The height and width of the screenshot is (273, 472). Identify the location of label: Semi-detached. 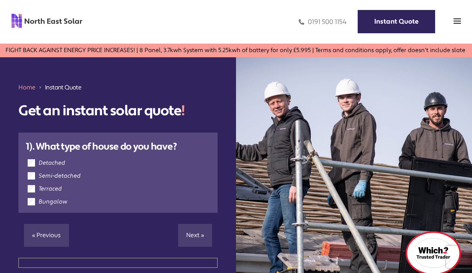
(60, 176).